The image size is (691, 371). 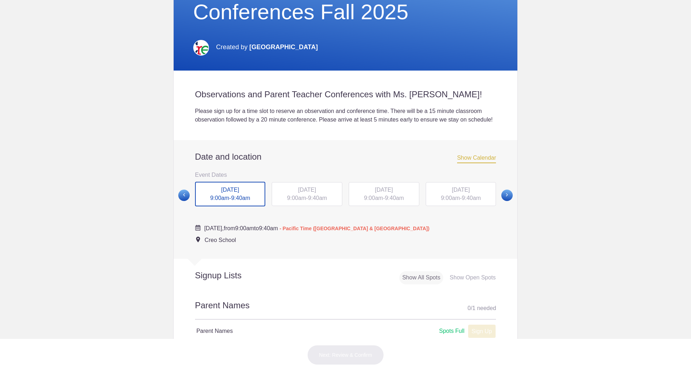 What do you see at coordinates (346, 310) in the screenshot?
I see `h2: Parent Names` at bounding box center [346, 310].